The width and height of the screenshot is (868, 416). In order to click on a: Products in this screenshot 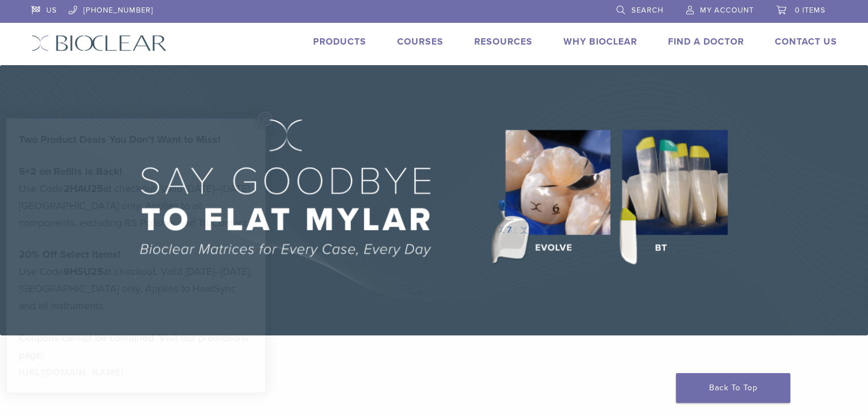, I will do `click(339, 42)`.